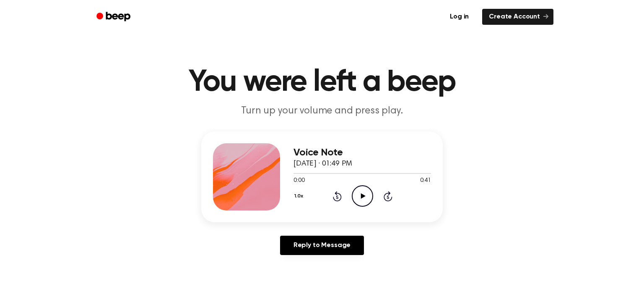 Image resolution: width=644 pixels, height=292 pixels. Describe the element at coordinates (459, 17) in the screenshot. I see `a: Log in` at that location.